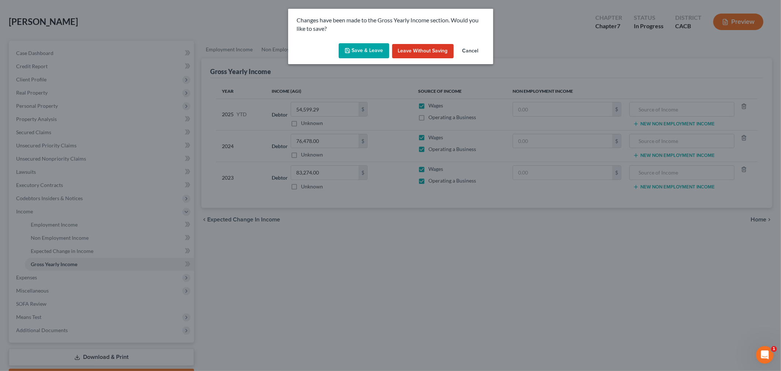 The width and height of the screenshot is (781, 371). What do you see at coordinates (774, 349) in the screenshot?
I see `span: 1` at bounding box center [774, 349].